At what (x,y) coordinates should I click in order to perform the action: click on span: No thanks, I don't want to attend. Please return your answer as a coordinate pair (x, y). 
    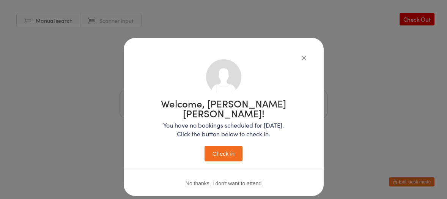
    Looking at the image, I should click on (223, 183).